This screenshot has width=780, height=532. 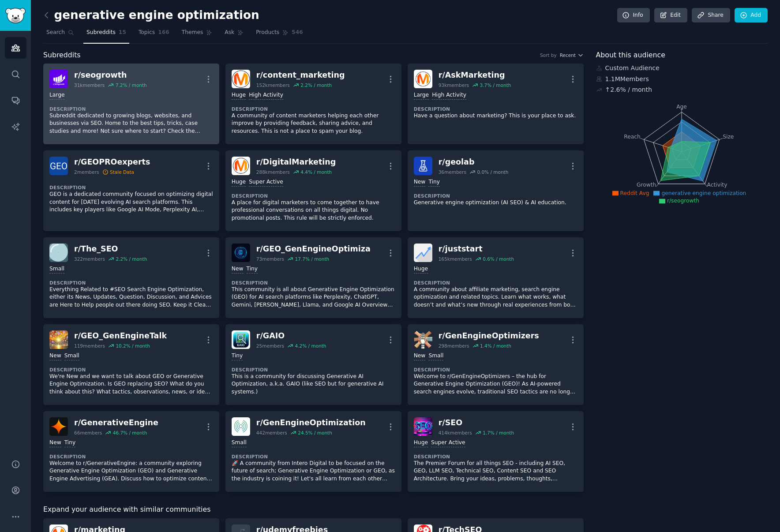 What do you see at coordinates (164, 33) in the screenshot?
I see `span: 166` at bounding box center [164, 33].